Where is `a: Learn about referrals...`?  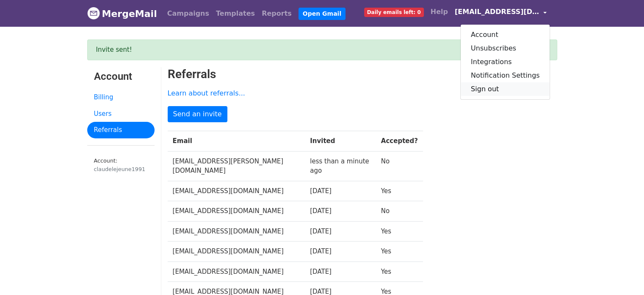 a: Learn about referrals... is located at coordinates (207, 93).